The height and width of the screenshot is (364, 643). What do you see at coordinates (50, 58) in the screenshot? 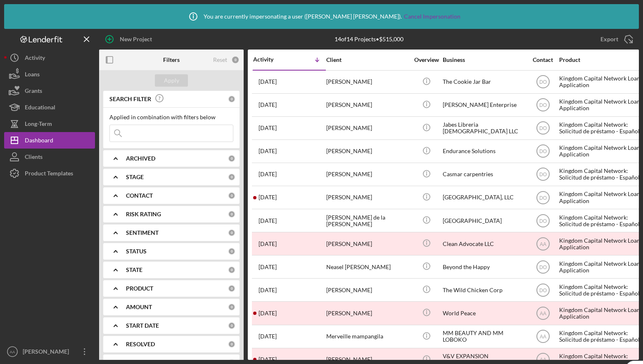
I see `button: Activity` at bounding box center [50, 58].